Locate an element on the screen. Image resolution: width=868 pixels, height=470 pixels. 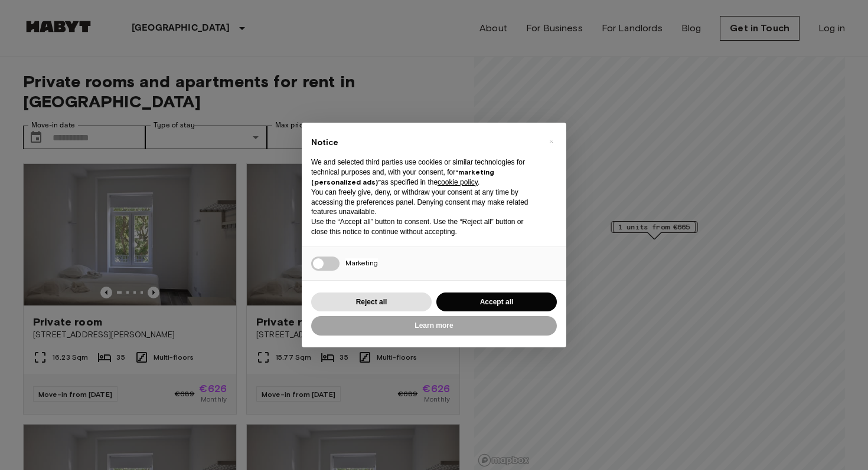
button: Learn more is located at coordinates (434, 326).